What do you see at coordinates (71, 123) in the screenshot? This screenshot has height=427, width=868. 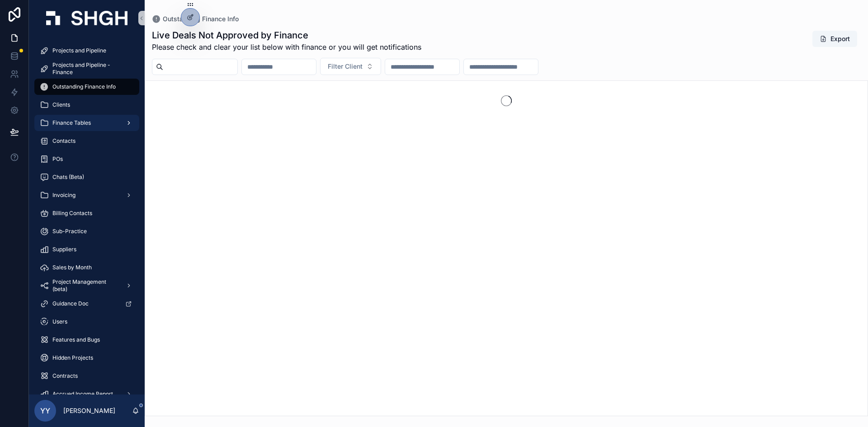 I see `span: Finance Tables` at bounding box center [71, 123].